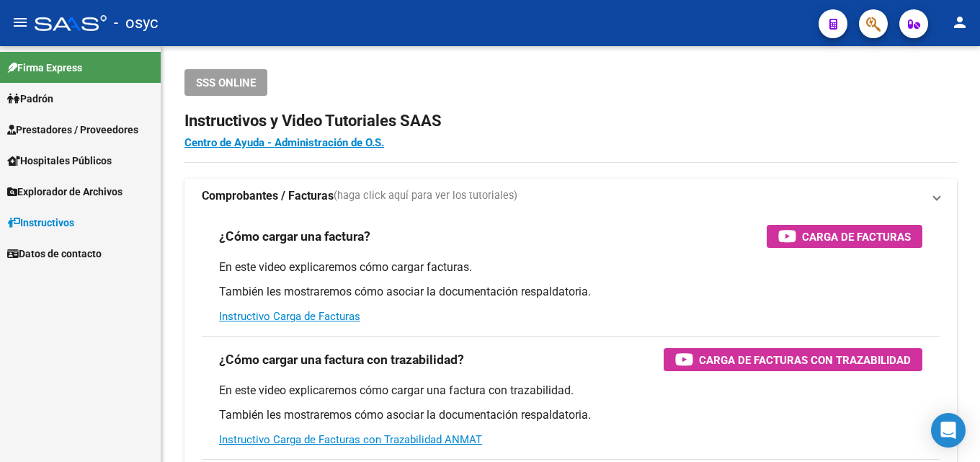 This screenshot has width=980, height=462. I want to click on span: Padrón, so click(30, 98).